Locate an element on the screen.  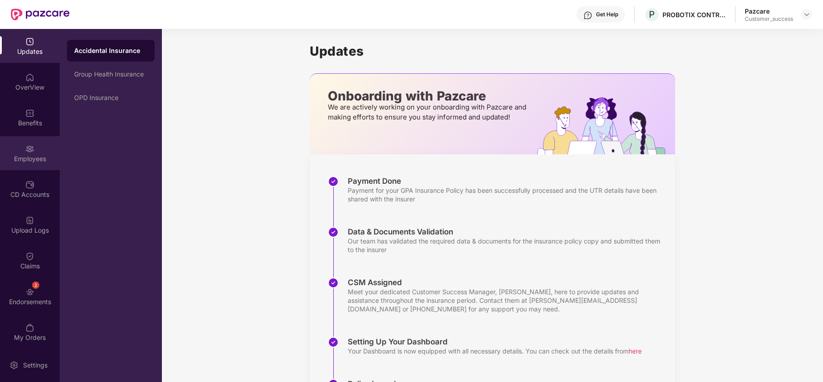
p: Onboarding with Pazcare is located at coordinates (428, 96).